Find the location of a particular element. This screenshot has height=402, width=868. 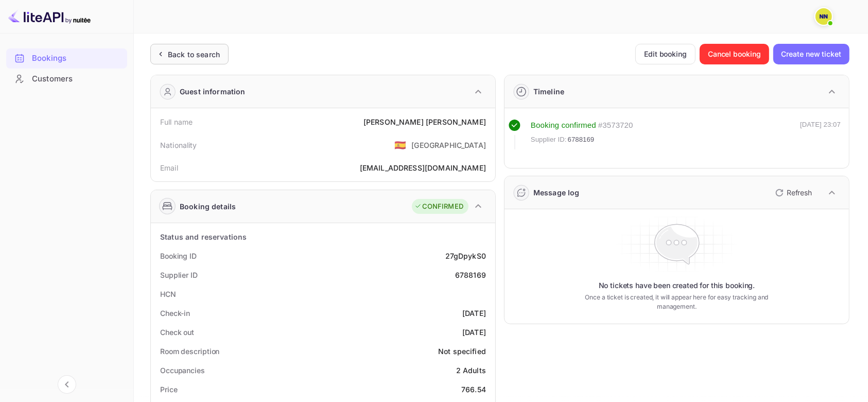

button: Cancel booking is located at coordinates (734, 55).